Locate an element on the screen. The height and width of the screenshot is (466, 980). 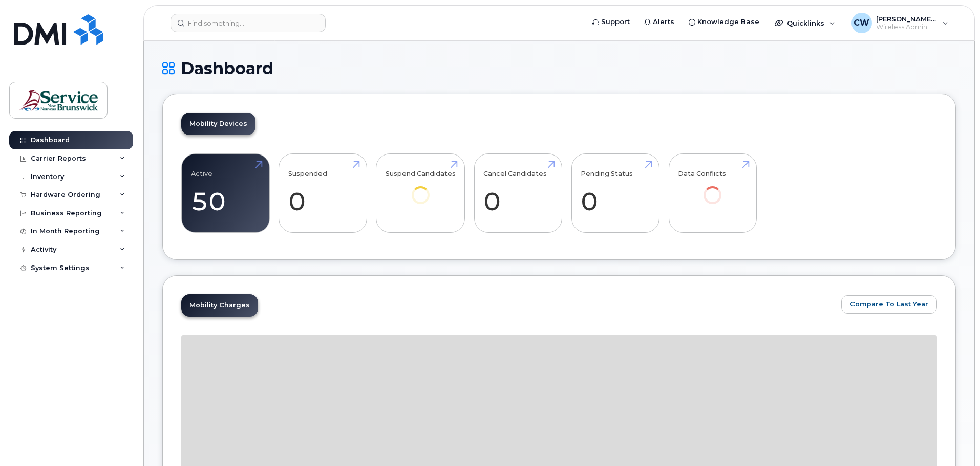
a: Active 50 is located at coordinates (225, 193).